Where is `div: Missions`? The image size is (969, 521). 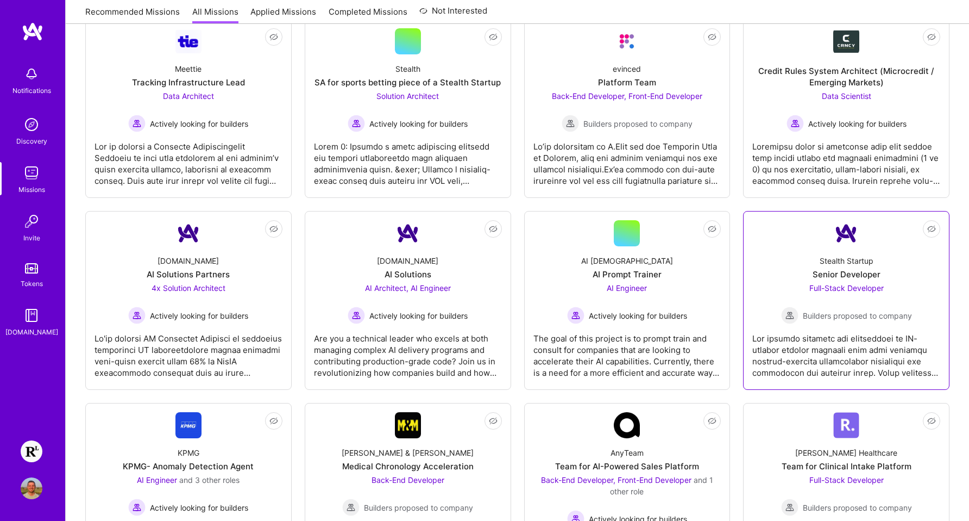 div: Missions is located at coordinates (32, 189).